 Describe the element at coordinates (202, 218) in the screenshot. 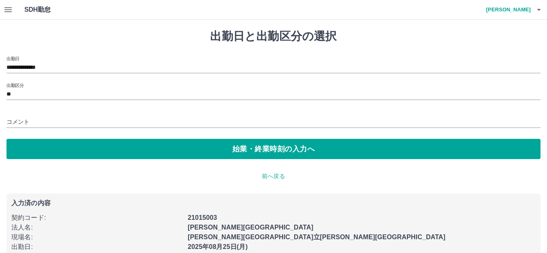

I see `b: 21015003` at that location.